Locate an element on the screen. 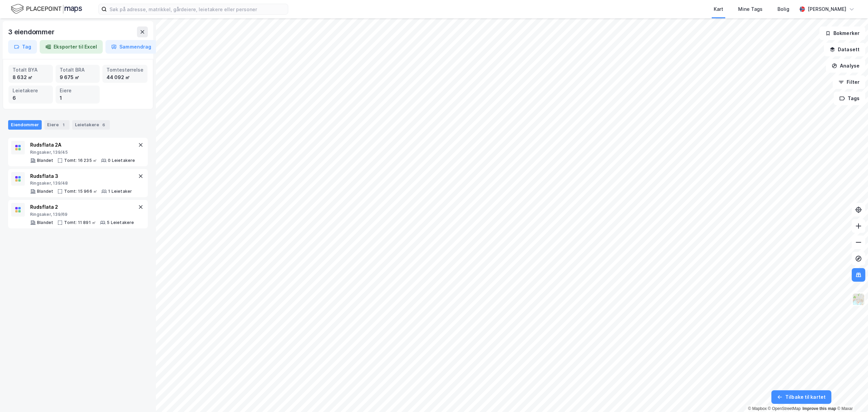 The width and height of the screenshot is (868, 412). div: Tomt: 11 891 ㎡ is located at coordinates (80, 223).